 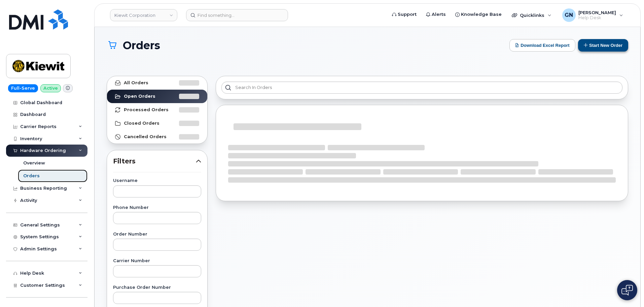 What do you see at coordinates (157, 137) in the screenshot?
I see `a: Cancelled Orders` at bounding box center [157, 137].